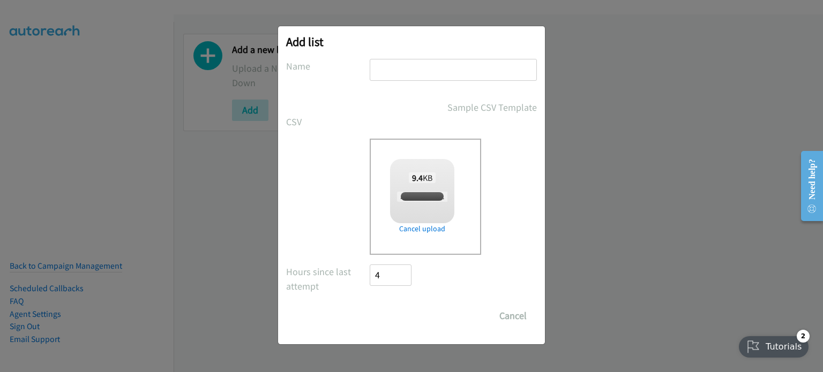 This screenshot has height=372, width=823. I want to click on div: Need help?, so click(19, 36).